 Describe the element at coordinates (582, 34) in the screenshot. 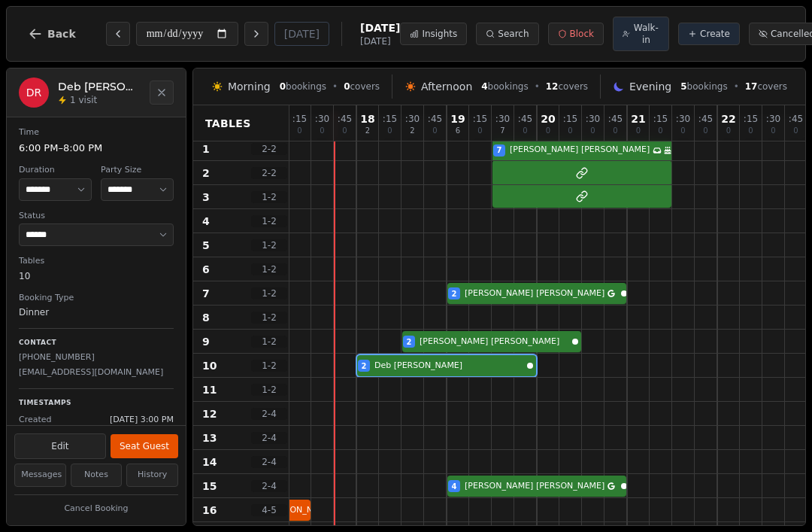

I see `span: Block` at that location.